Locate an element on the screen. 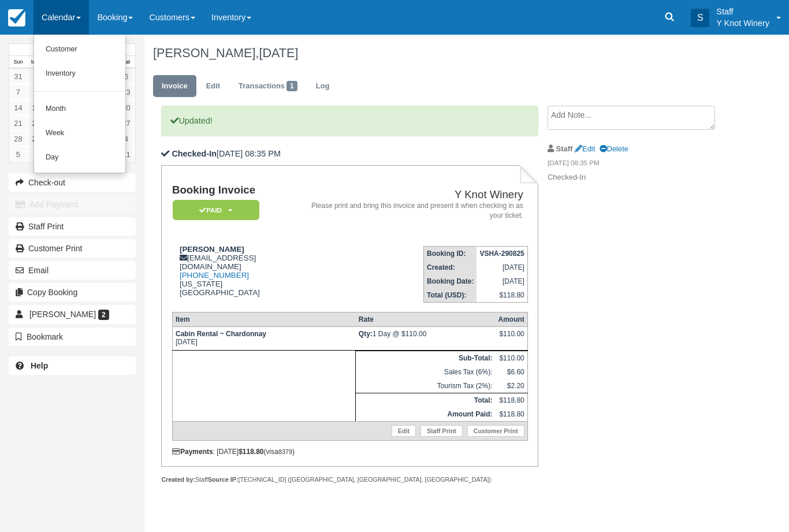 This screenshot has height=532, width=789. ul: Calendar is located at coordinates (80, 104).